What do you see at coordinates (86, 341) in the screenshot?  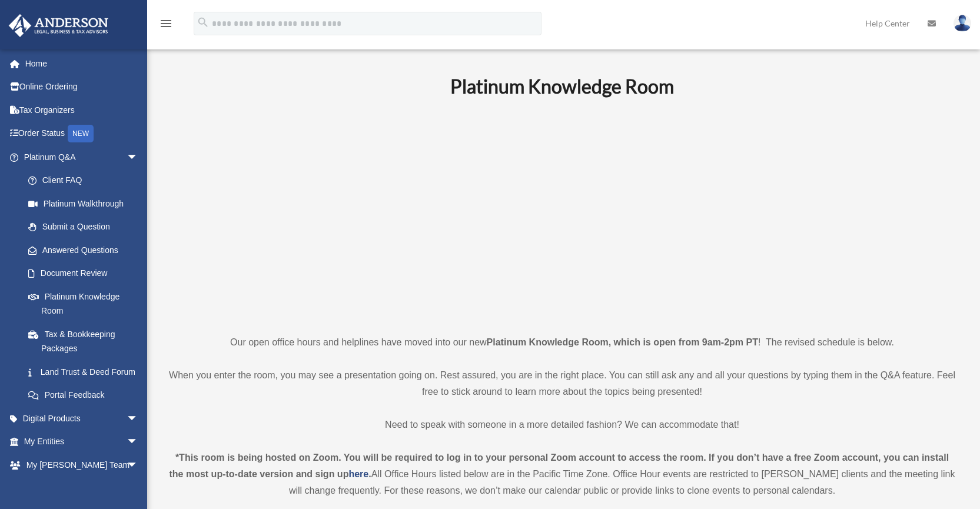 I see `a: Tax & Bookkeeping Packages` at bounding box center [86, 341].